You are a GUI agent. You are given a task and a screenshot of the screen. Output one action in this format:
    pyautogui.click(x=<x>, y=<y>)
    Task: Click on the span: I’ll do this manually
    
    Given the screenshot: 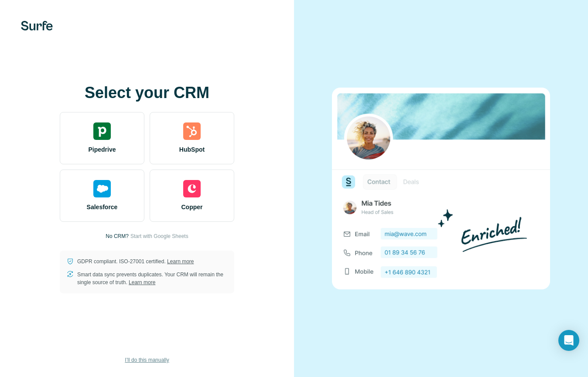 What is the action you would take?
    pyautogui.click(x=147, y=360)
    